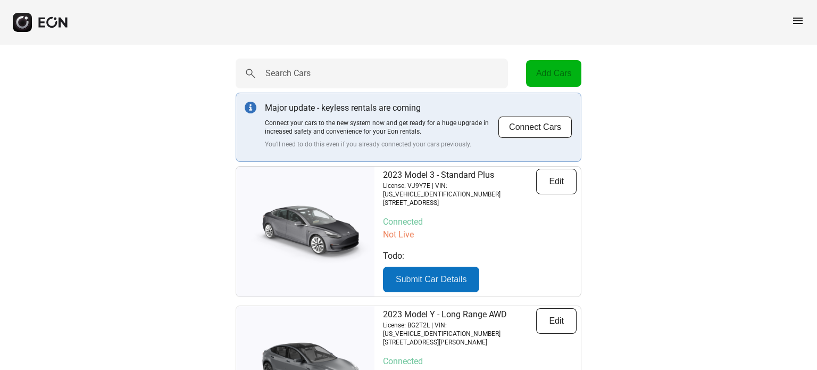 The width and height of the screenshot is (817, 370). I want to click on p: 2023 Model 3 - Standard Plus, so click(460, 175).